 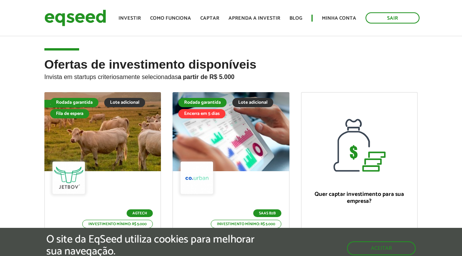 I want to click on a: Captar, so click(x=210, y=18).